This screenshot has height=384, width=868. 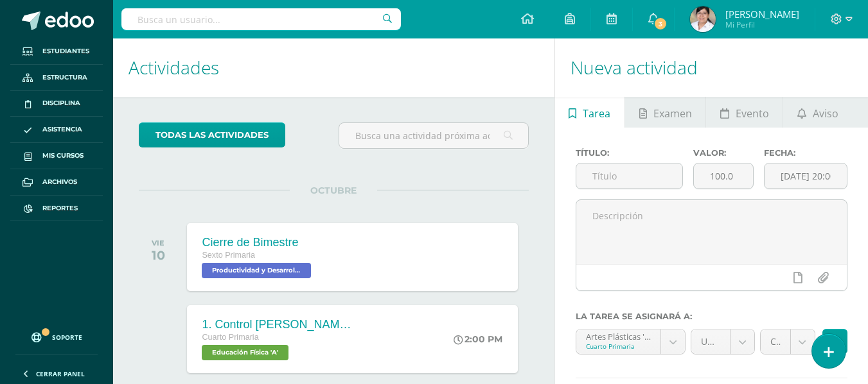 What do you see at coordinates (56, 209) in the screenshot?
I see `a: Reportes` at bounding box center [56, 209].